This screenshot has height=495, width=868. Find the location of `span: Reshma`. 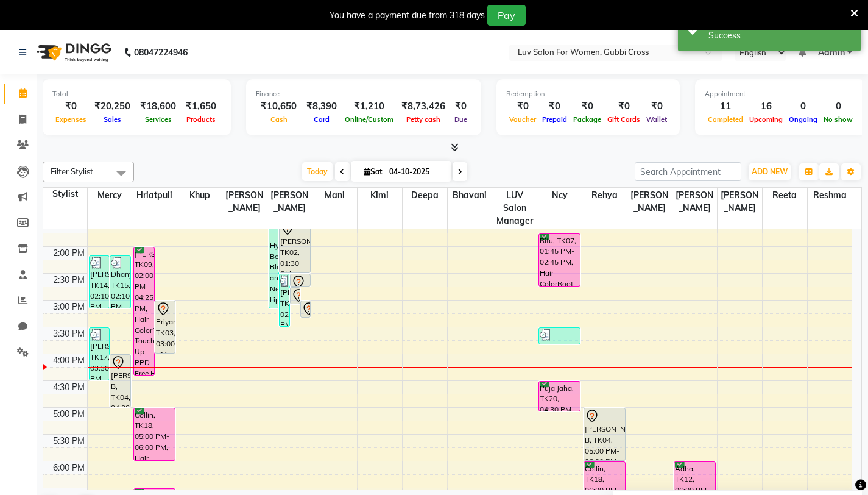

span: Reshma is located at coordinates (830, 195).